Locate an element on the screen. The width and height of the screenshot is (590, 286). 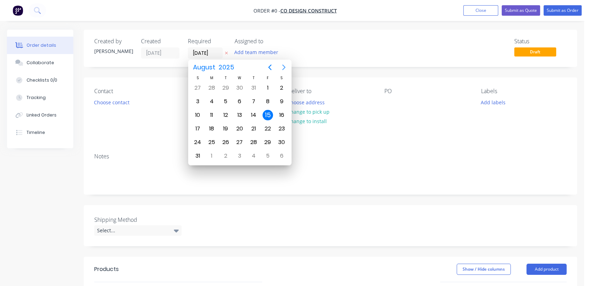
div: Sunday, August 31, 2025 is located at coordinates (198, 156).